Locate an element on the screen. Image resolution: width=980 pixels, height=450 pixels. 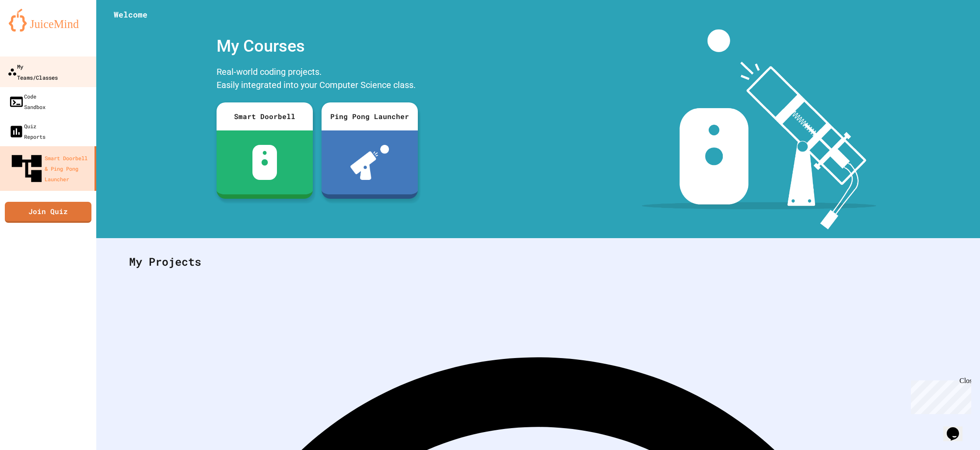
div: My Projects is located at coordinates (538, 262).